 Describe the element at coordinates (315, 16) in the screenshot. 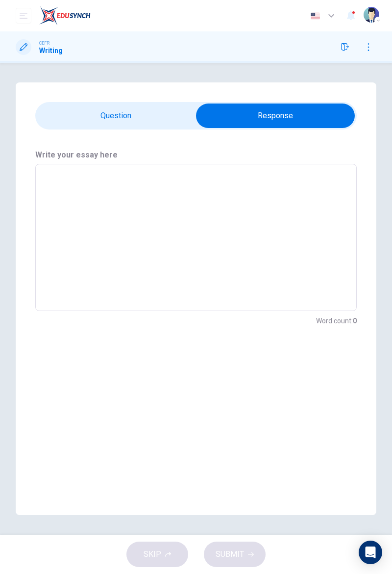

I see `img: en` at that location.